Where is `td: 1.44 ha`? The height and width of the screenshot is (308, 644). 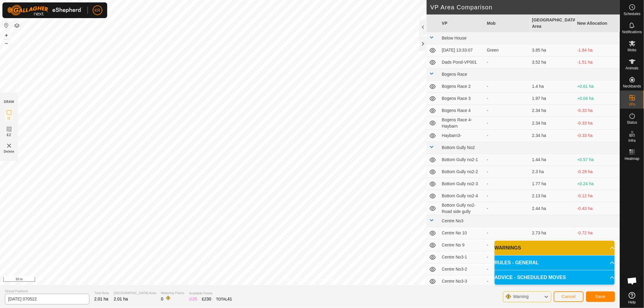
td: 1.44 ha is located at coordinates (552, 160).